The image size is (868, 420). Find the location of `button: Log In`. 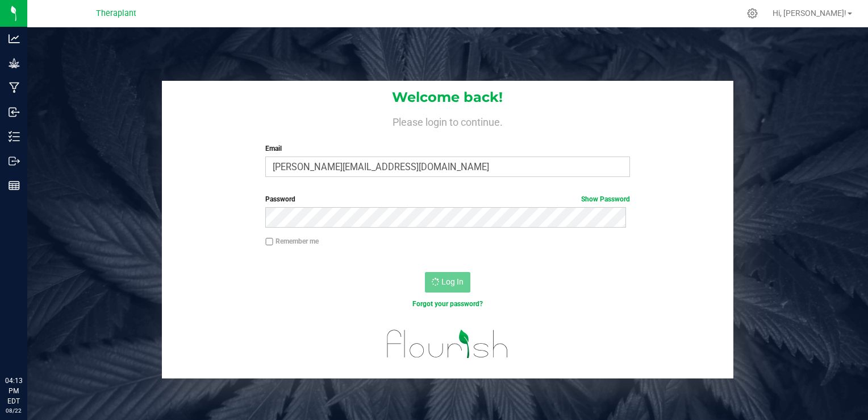

button: Log In is located at coordinates (448, 282).